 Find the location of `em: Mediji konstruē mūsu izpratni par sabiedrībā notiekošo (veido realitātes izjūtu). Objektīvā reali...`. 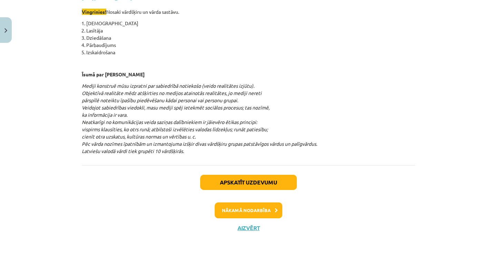

em: Mediji konstruē mūsu izpratni par sabiedrībā notiekošo (veido realitātes izjūtu). Objektīvā reali... is located at coordinates (200, 118).